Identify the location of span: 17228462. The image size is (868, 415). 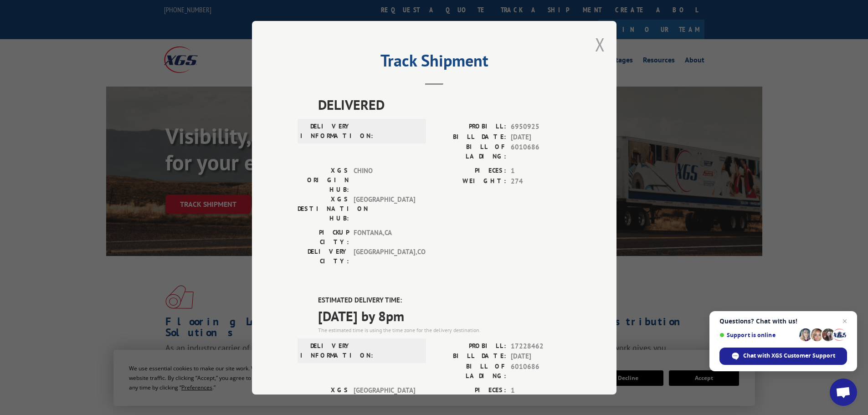
(541, 346).